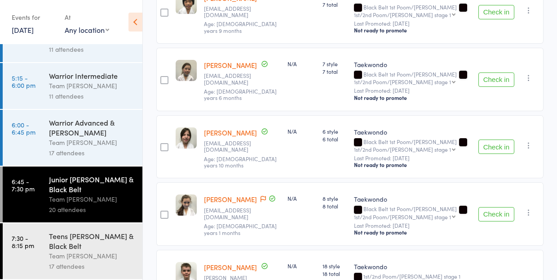 Image resolution: width=557 pixels, height=280 pixels. Describe the element at coordinates (186, 70) in the screenshot. I see `img: image1553061149.png` at that location.